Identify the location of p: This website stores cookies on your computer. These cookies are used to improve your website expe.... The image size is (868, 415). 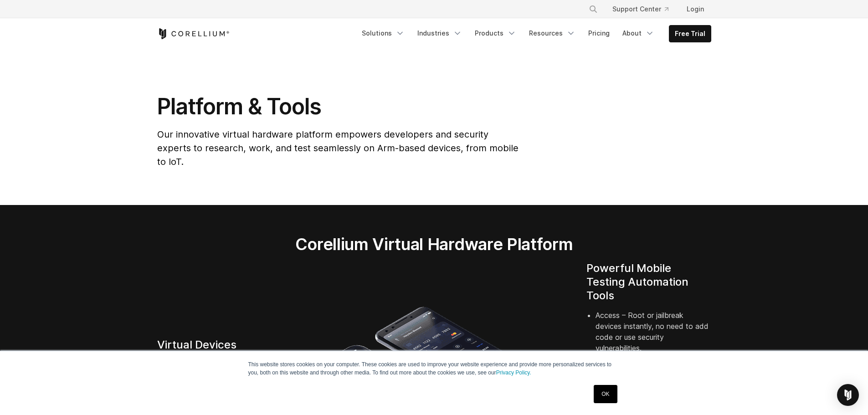
(434, 368).